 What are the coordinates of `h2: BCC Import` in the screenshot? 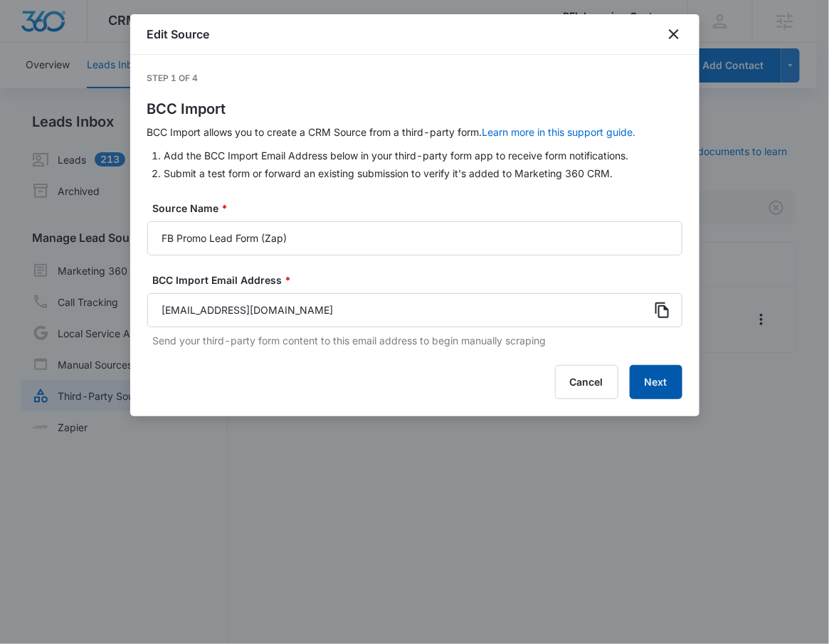 It's located at (415, 109).